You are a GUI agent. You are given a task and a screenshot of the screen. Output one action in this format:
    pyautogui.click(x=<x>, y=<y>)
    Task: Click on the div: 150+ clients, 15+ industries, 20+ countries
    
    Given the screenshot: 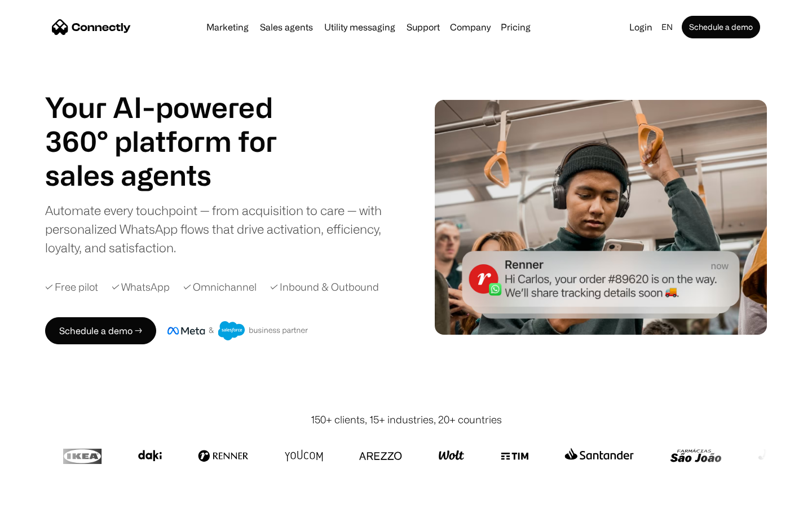 What is the action you would take?
    pyautogui.click(x=406, y=419)
    